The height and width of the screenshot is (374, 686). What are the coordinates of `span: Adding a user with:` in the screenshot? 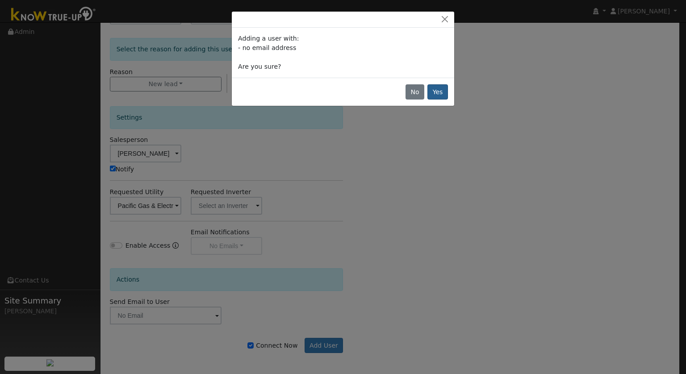 It's located at (269, 38).